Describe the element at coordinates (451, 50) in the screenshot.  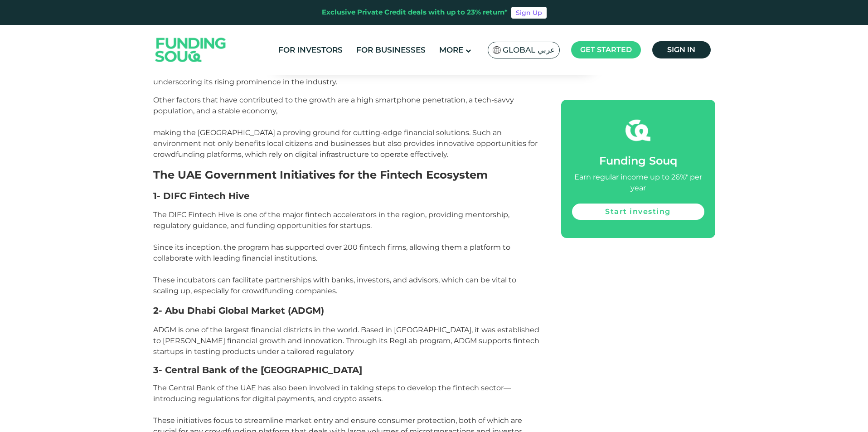
I see `span: More` at that location.